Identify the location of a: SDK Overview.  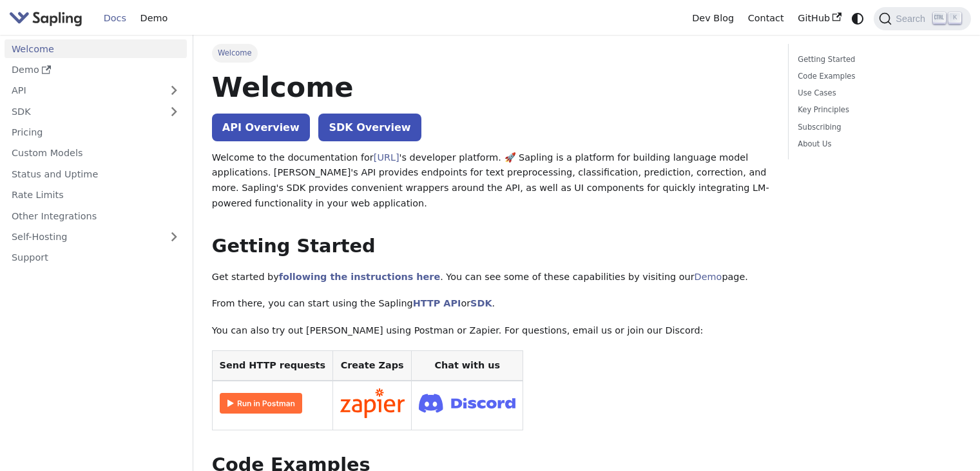
(369, 127).